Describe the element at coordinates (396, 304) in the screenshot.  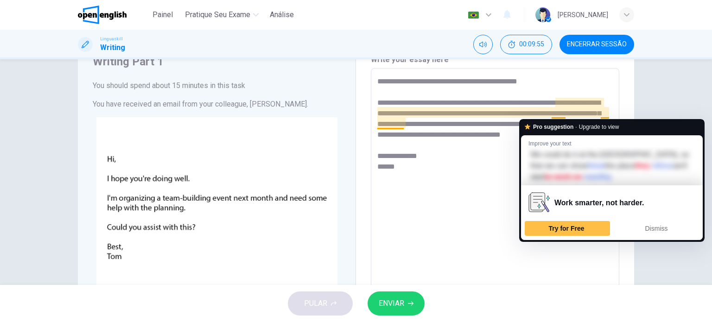
I see `button: ENVIAR` at that location.